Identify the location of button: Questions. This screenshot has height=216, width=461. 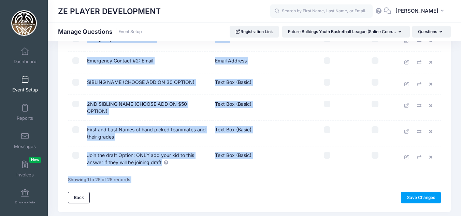
(432, 32).